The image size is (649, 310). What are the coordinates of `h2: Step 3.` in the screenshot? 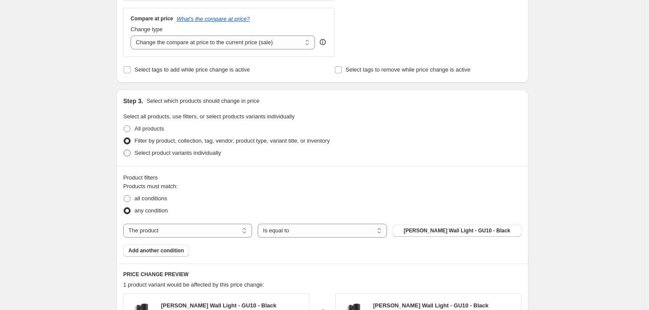 It's located at (133, 101).